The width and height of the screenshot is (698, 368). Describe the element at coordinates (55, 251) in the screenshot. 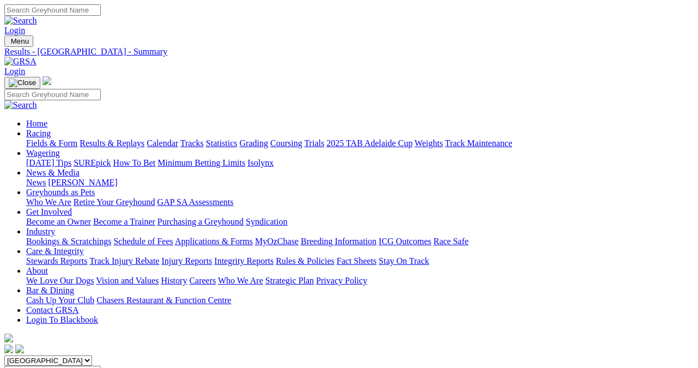

I see `a: Care & Integrity` at that location.